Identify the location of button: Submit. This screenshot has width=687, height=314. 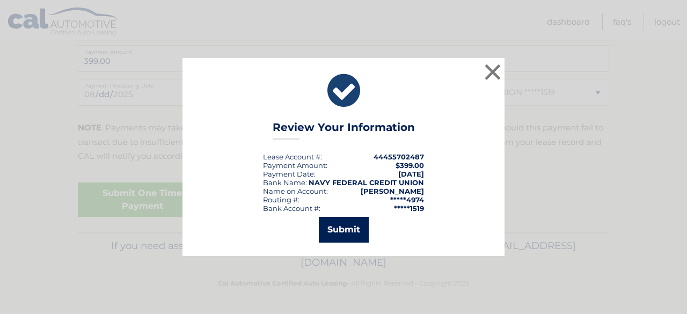
(344, 230).